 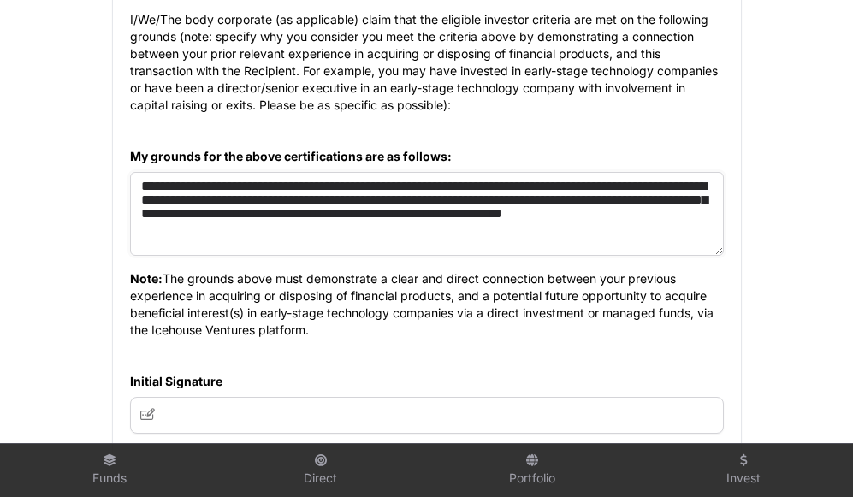 What do you see at coordinates (146, 278) in the screenshot?
I see `strong: Note:` at bounding box center [146, 278].